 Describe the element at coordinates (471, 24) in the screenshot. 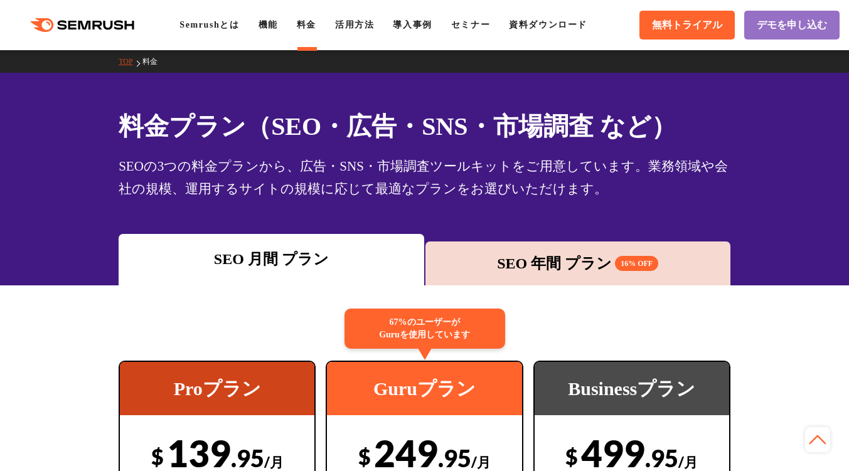

I see `a: セミナー` at that location.